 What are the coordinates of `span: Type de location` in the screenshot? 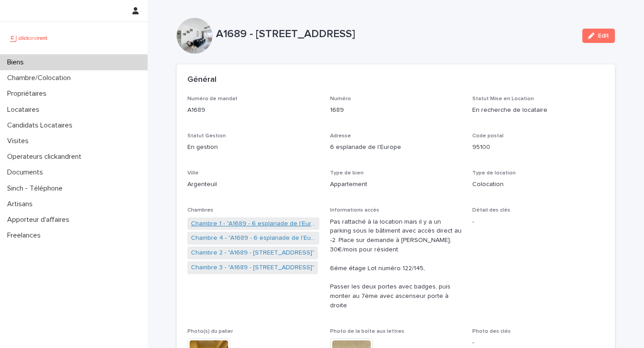 It's located at (494, 173).